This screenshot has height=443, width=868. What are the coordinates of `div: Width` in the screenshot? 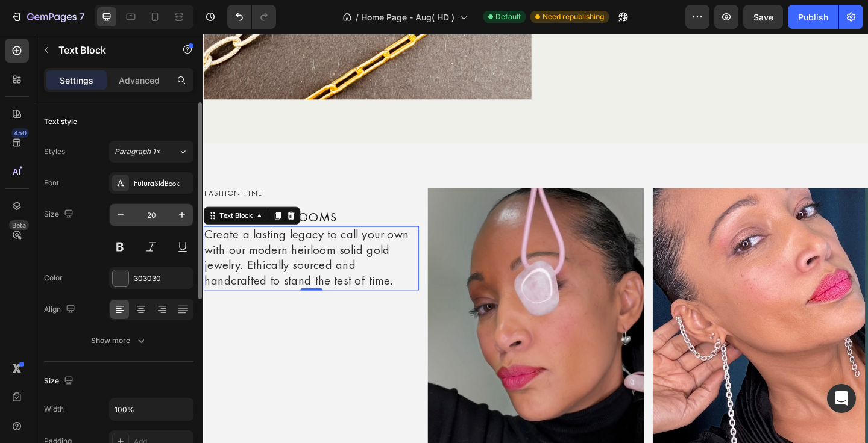 It's located at (54, 409).